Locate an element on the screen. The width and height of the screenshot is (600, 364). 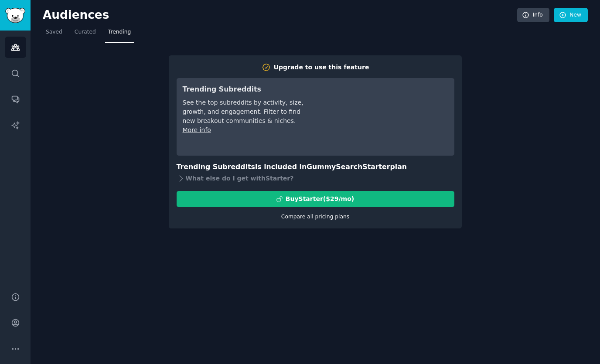
a: Compare all pricing plans is located at coordinates (315, 217).